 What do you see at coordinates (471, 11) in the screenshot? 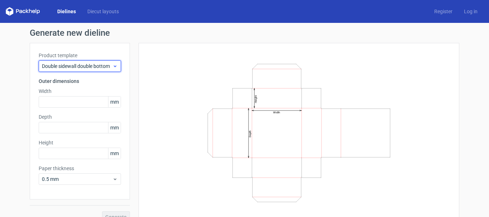
I see `a: Log in` at bounding box center [471, 11].